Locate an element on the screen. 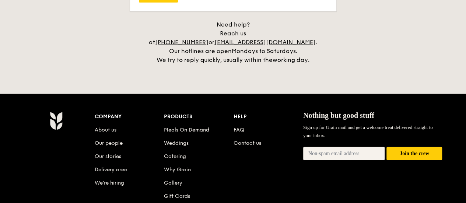 The image size is (466, 203). div: Products is located at coordinates (199, 117).